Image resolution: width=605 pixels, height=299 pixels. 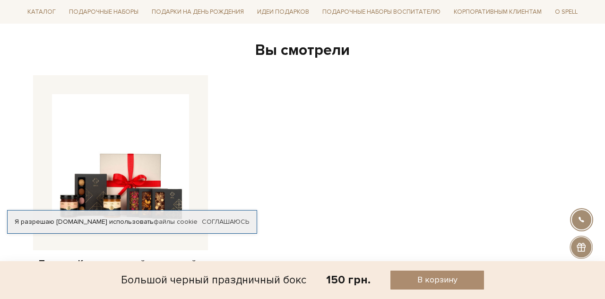 I want to click on font: Большой черный праздничный бокс, so click(x=214, y=280).